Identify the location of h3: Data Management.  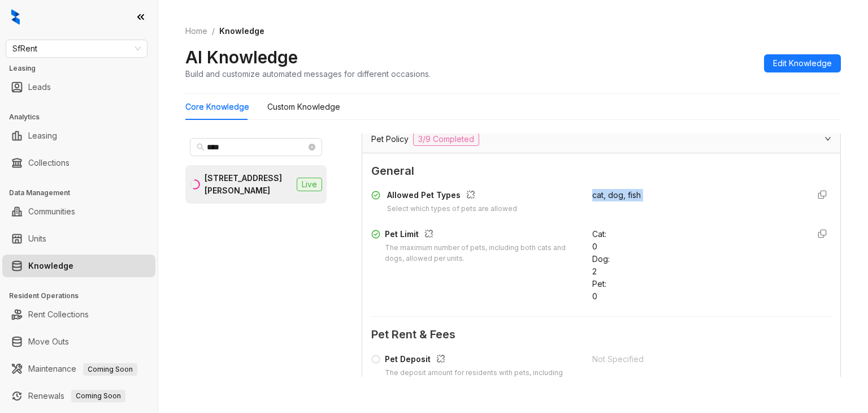
(83, 193).